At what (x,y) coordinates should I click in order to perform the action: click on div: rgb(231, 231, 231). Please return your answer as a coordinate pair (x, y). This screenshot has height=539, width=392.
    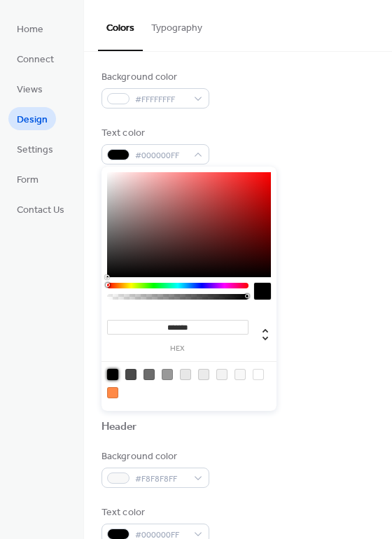
    Looking at the image, I should click on (186, 374).